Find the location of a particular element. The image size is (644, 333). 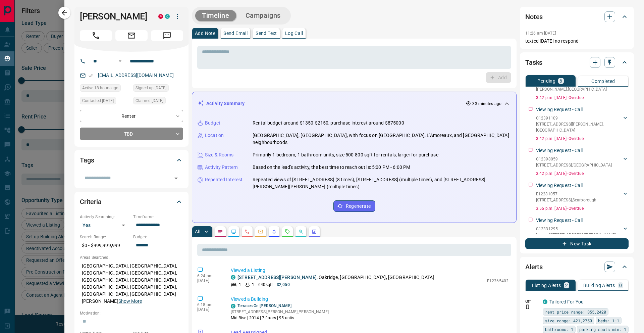

svg: Lead Browsing Activity is located at coordinates (234, 232).